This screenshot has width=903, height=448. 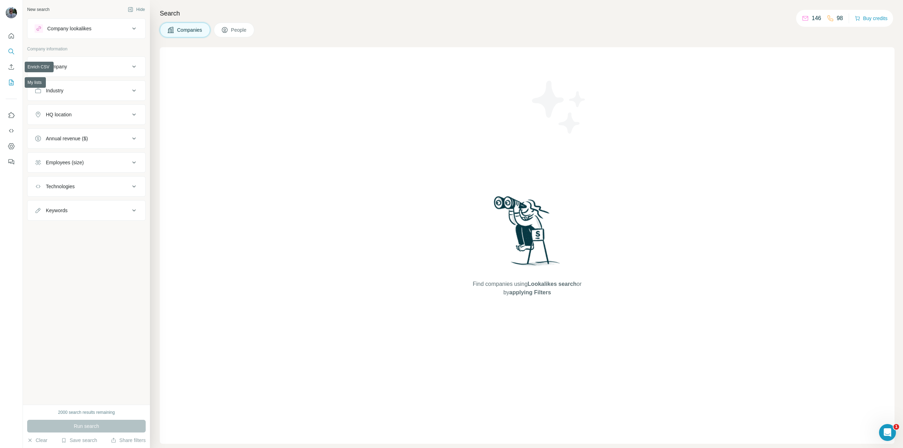 What do you see at coordinates (190, 30) in the screenshot?
I see `span: Companies` at bounding box center [190, 30].